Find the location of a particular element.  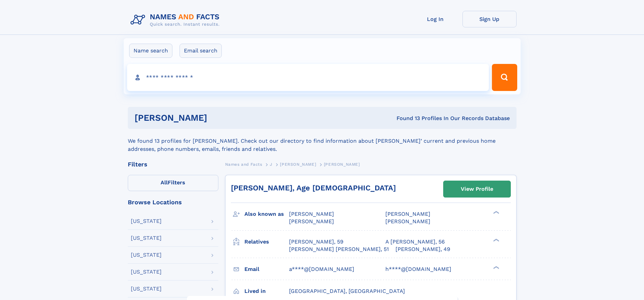

a: J is located at coordinates (271, 164).